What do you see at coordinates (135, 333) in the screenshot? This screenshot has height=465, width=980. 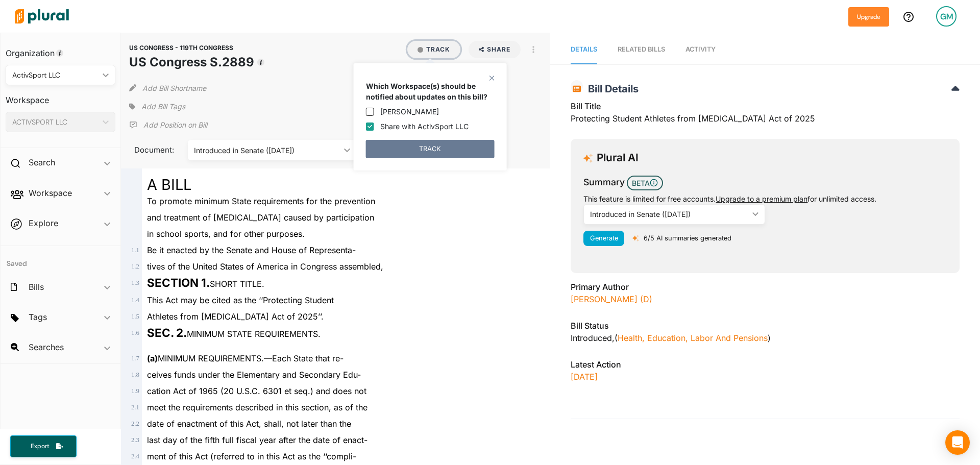 I see `span: 1 . 6` at bounding box center [135, 333].